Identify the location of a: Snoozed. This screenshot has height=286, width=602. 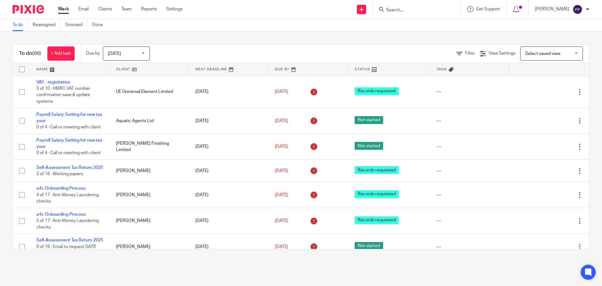
(76, 25).